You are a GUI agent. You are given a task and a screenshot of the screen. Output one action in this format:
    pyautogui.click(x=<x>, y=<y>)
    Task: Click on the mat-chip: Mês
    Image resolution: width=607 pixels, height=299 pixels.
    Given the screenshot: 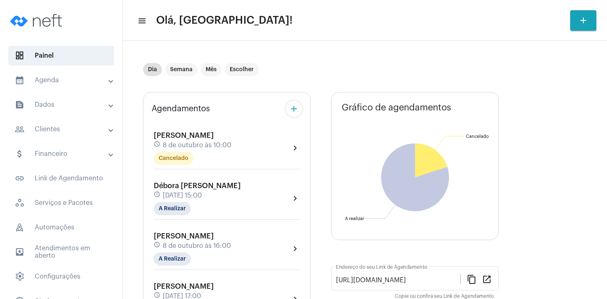 What is the action you would take?
    pyautogui.click(x=211, y=69)
    